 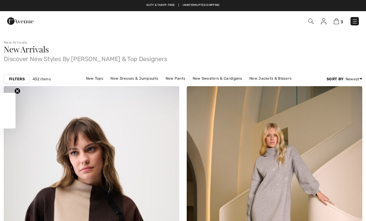 I want to click on button: Close teaser, so click(x=17, y=91).